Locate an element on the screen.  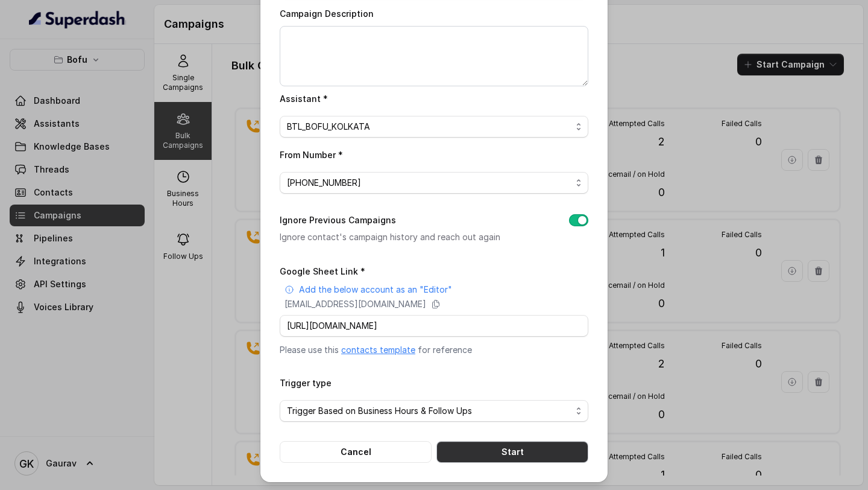
button: Start is located at coordinates (513, 451).